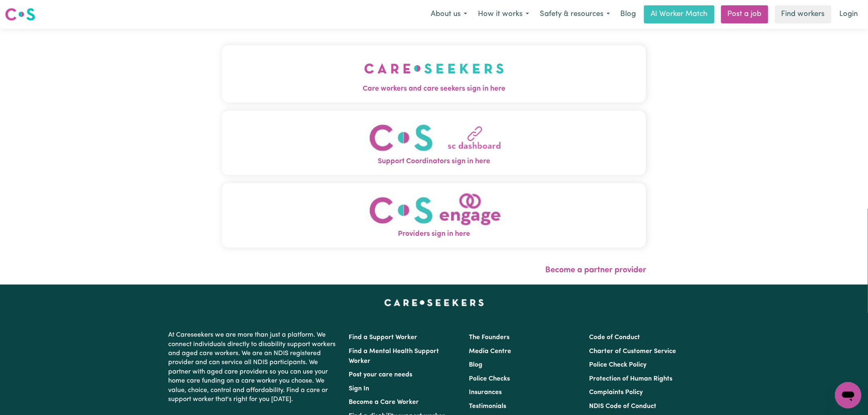 Image resolution: width=868 pixels, height=415 pixels. What do you see at coordinates (633, 352) in the screenshot?
I see `a: Charter of Customer Service` at bounding box center [633, 352].